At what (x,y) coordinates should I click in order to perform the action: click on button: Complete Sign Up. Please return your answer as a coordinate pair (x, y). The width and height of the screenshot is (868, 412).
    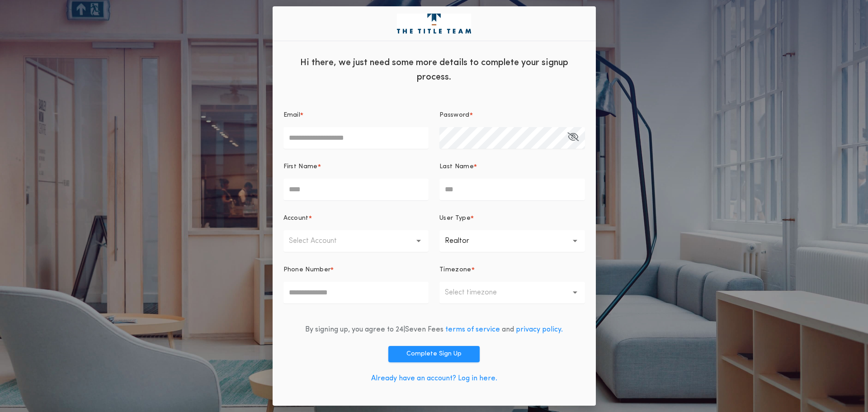
    Looking at the image, I should click on (434, 353).